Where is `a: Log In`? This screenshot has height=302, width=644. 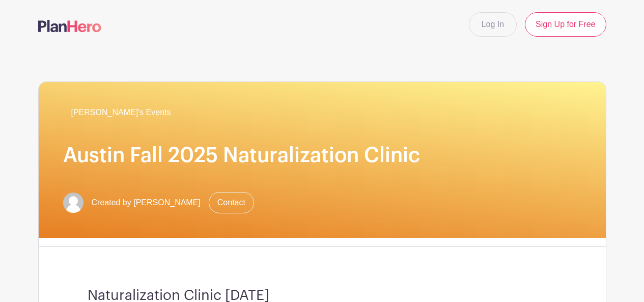 a: Log In is located at coordinates (493, 25).